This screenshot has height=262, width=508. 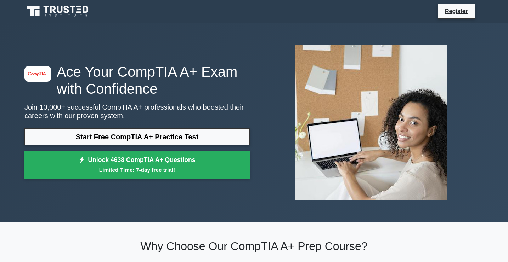 I want to click on a: Register, so click(x=456, y=11).